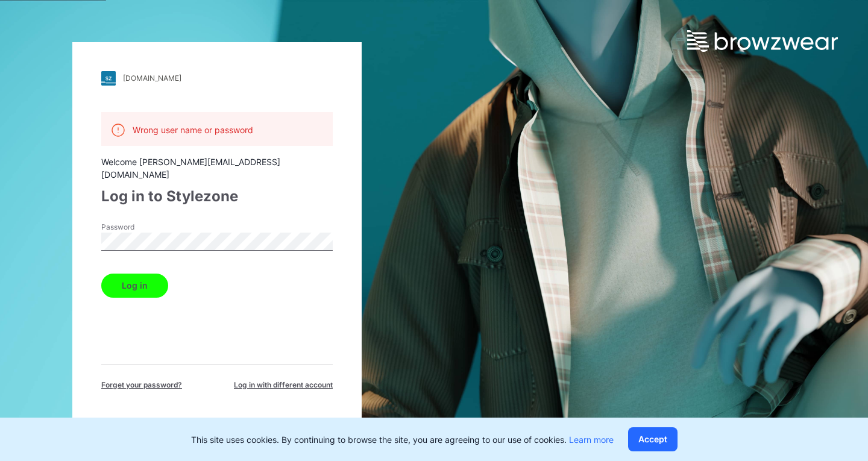  Describe the element at coordinates (143, 227) in the screenshot. I see `label: Password` at that location.